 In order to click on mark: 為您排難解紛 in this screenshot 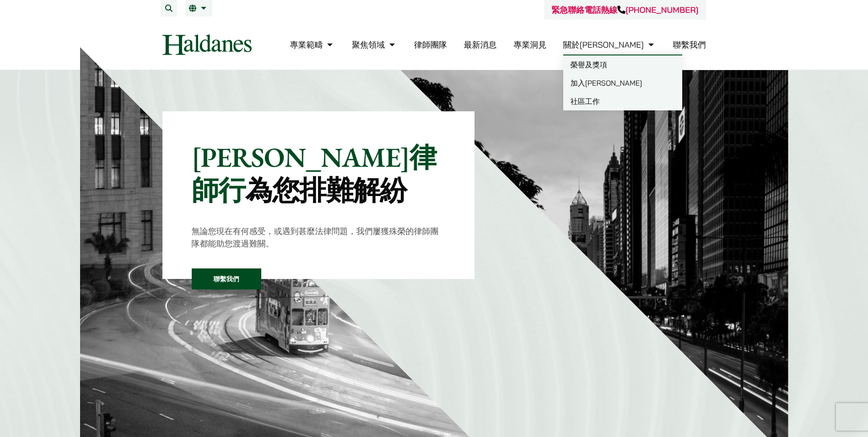, I will do `click(326, 190)`.